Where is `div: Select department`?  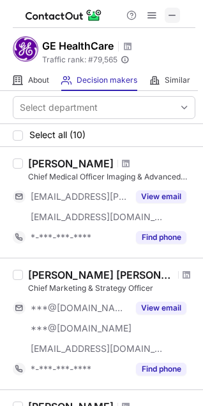 div: Select department is located at coordinates (59, 108).